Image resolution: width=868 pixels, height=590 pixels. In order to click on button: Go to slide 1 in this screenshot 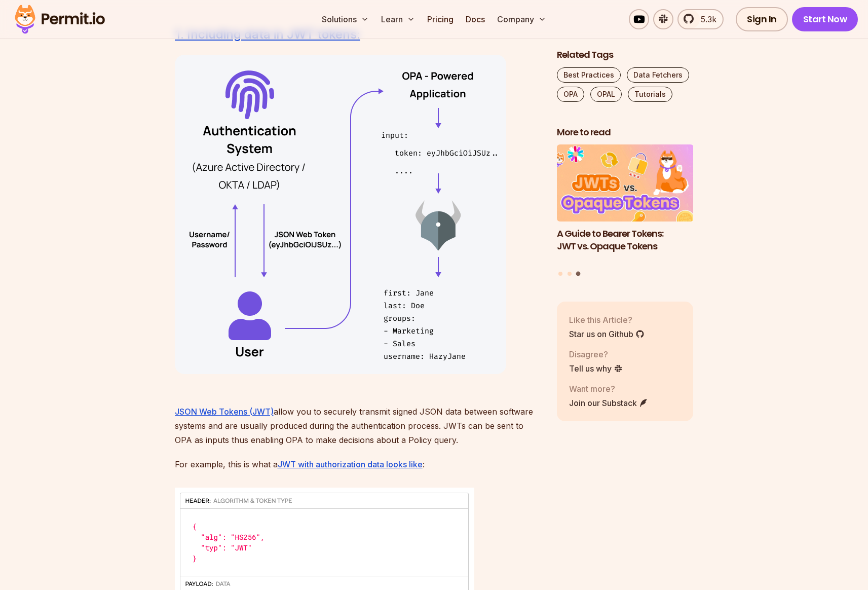, I will do `click(561, 274)`.